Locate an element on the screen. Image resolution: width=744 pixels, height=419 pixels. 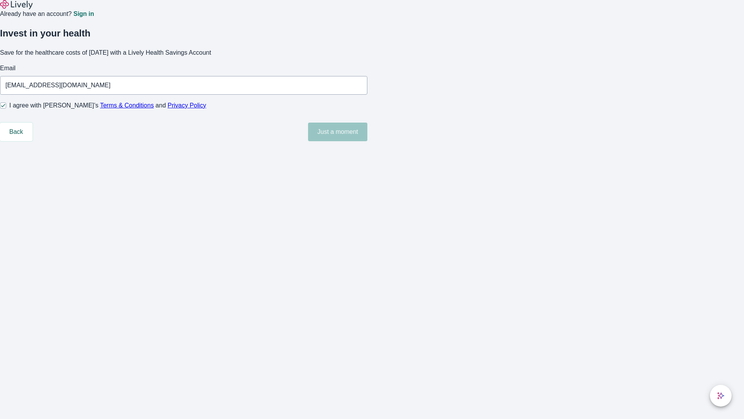
a: Terms & Conditions is located at coordinates (127, 105).